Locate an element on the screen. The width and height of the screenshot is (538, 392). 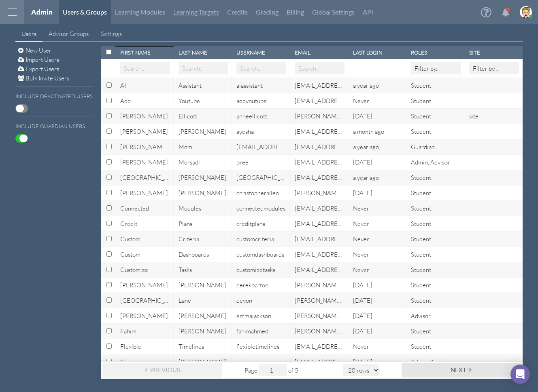
div: customdashboards is located at coordinates (261, 254).